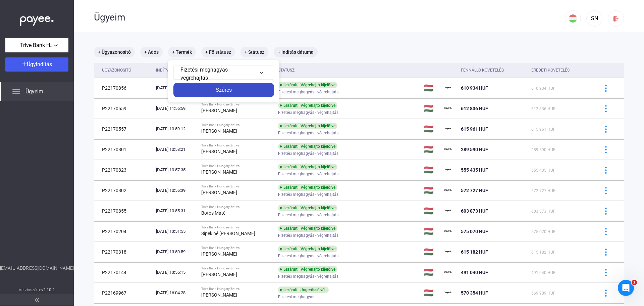 The width and height of the screenshot is (644, 306). I want to click on div: Szűrés, so click(224, 90).